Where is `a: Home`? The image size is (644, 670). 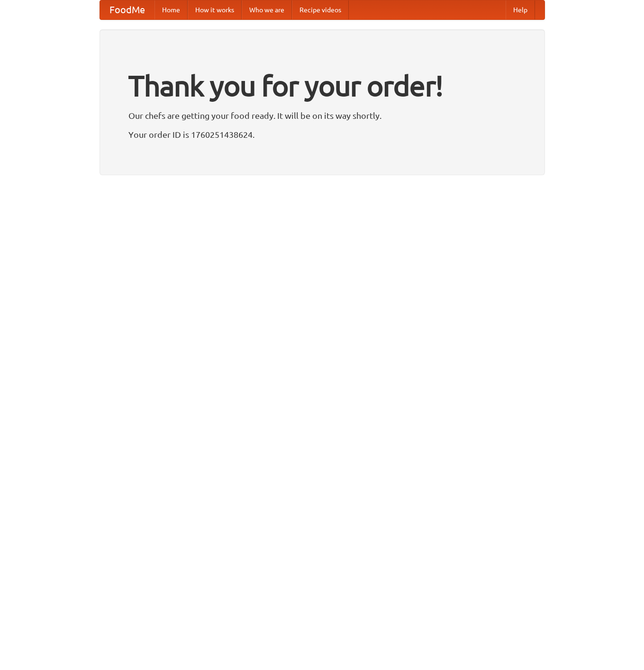
a: Home is located at coordinates (171, 10).